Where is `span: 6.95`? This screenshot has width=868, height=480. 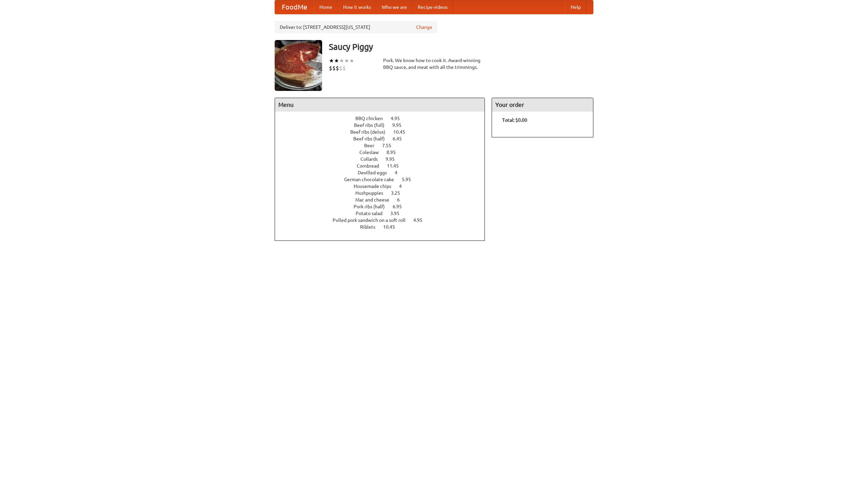 span: 6.95 is located at coordinates (400, 206).